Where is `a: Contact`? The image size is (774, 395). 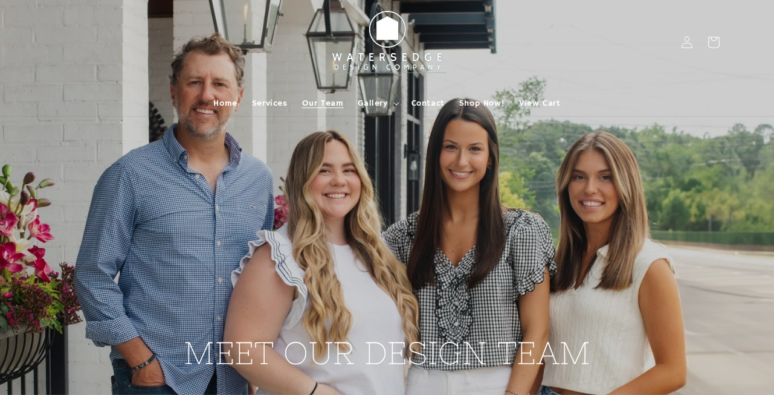
a: Contact is located at coordinates (428, 103).